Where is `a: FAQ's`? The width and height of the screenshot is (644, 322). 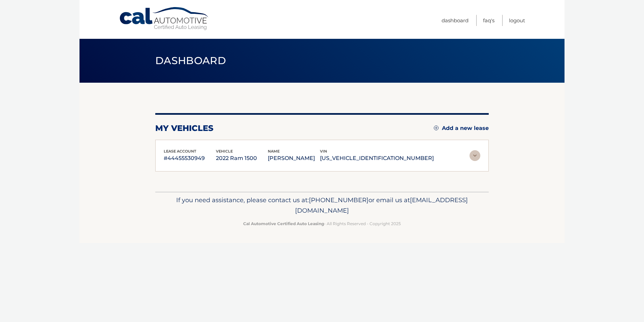 a: FAQ's is located at coordinates (489, 20).